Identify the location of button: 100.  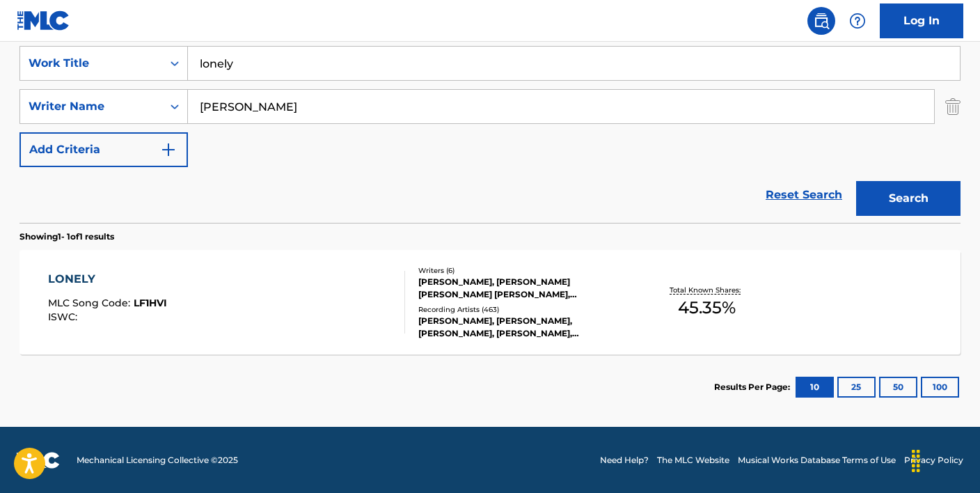
(940, 387).